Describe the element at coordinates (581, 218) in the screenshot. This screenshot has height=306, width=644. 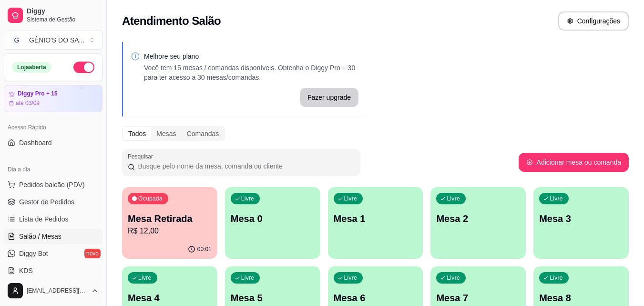
I see `p: Mesa 3` at that location.